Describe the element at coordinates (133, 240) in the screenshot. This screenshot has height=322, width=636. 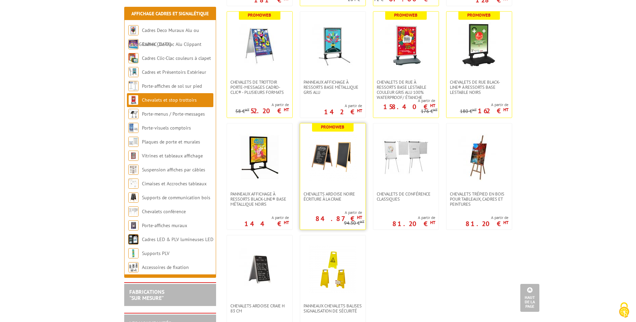
I see `img: Cadres LED & PLV lumineuses LED` at that location.